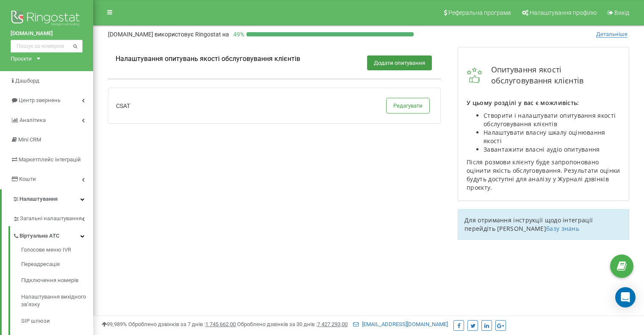  Describe the element at coordinates (48, 199) in the screenshot. I see `a: Налаштування` at that location.